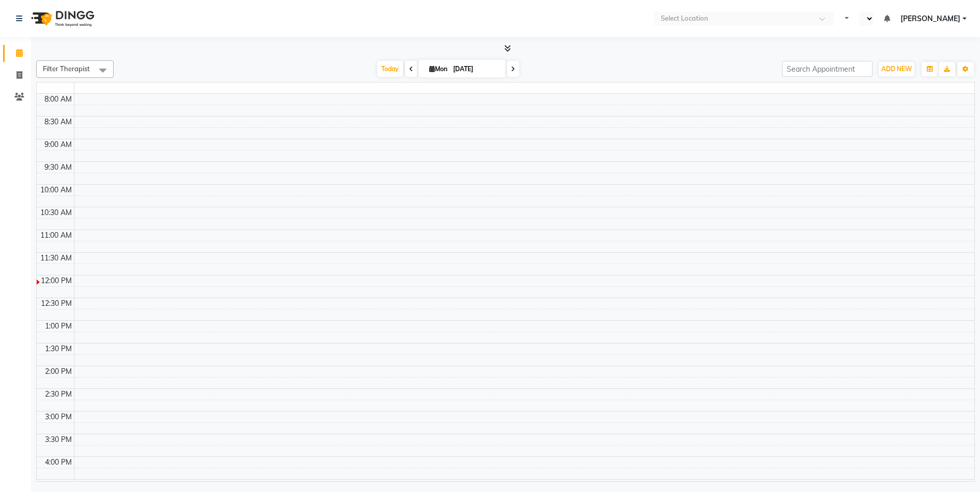 The width and height of the screenshot is (980, 492). What do you see at coordinates (58, 145) in the screenshot?
I see `div: 9:00 AM` at bounding box center [58, 145].